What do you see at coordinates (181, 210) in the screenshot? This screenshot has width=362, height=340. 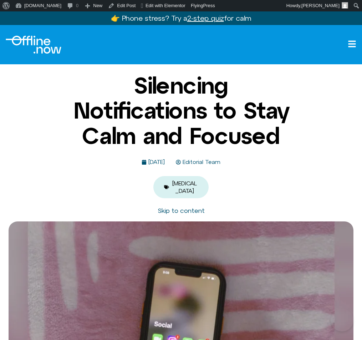 I see `a: Skip to content` at bounding box center [181, 210].